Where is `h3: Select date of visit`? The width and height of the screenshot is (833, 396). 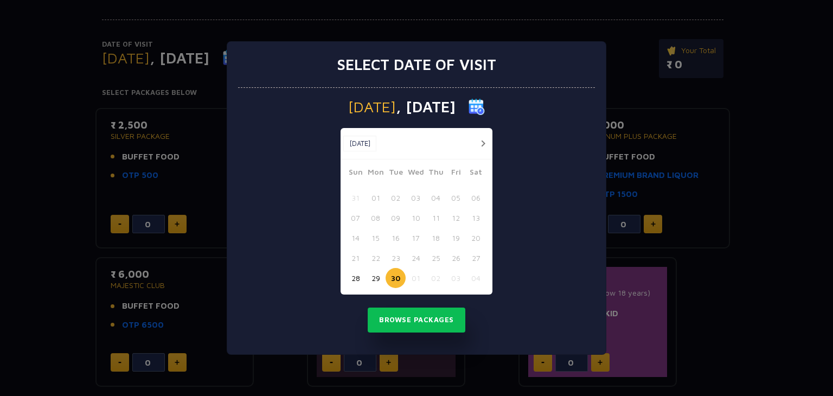 h3: Select date of visit is located at coordinates (416, 65).